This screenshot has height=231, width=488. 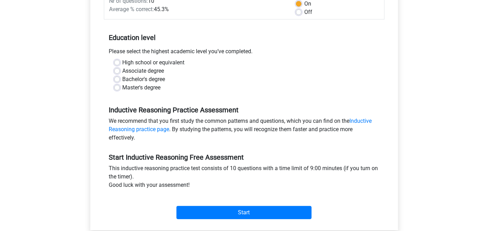 I want to click on label: Associate degree, so click(x=144, y=71).